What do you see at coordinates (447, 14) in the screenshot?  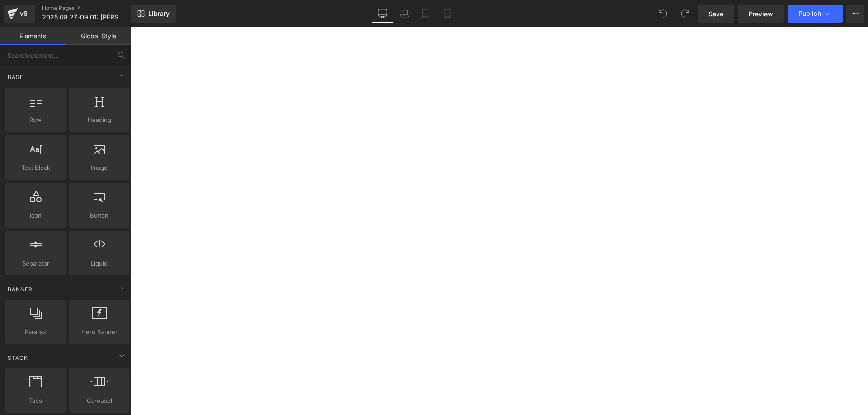 I see `a: Mobile` at bounding box center [447, 14].